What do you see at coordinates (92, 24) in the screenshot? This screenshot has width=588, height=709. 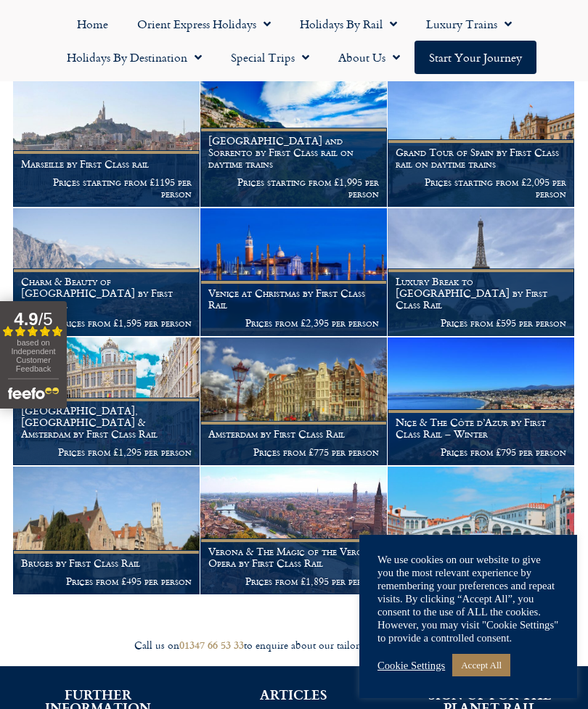 I see `a: Home` at bounding box center [92, 24].